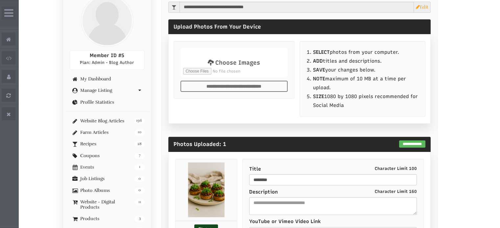 The image size is (500, 228). I want to click on b: NOTE, so click(319, 79).